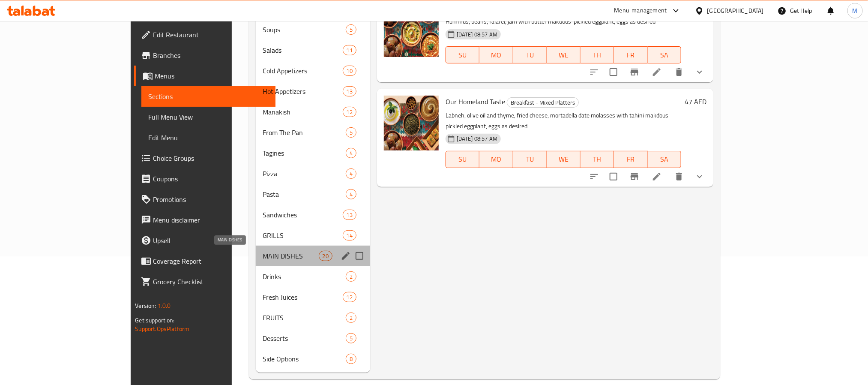 The image size is (868, 385). I want to click on span: 8, so click(351, 359).